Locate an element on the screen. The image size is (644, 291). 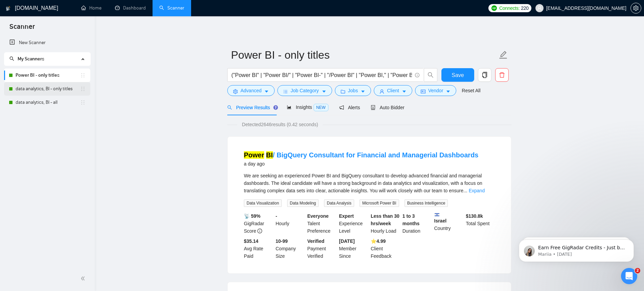
b: ⭐️ 4.99 is located at coordinates (378, 241).